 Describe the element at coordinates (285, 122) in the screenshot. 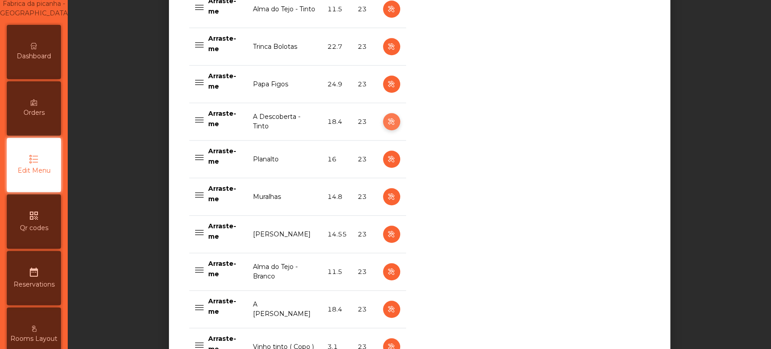

I see `td: A Descoberta - Tinto` at that location.